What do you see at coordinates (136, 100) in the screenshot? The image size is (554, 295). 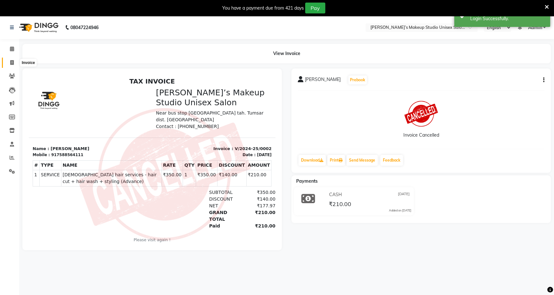 I see `img: cancelled-stamp.png` at bounding box center [136, 100].